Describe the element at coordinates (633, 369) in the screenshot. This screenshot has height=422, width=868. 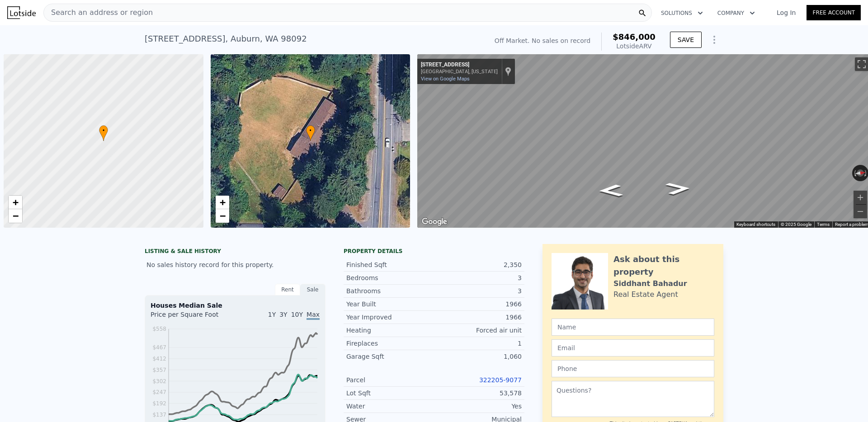
I see `input: Phone` at that location.